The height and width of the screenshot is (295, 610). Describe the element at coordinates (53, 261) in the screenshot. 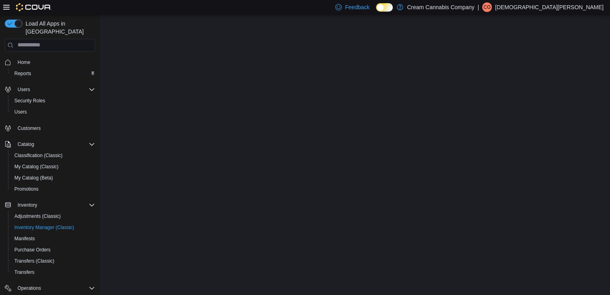

I see `button: Transfers (Classic)` at that location.